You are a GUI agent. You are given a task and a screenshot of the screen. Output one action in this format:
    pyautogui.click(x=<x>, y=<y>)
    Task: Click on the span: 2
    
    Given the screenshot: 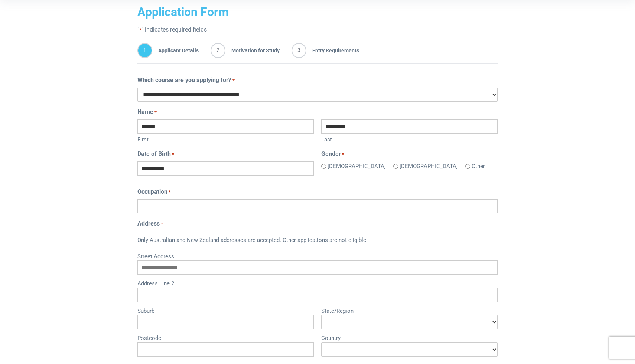 What is the action you would take?
    pyautogui.click(x=218, y=51)
    